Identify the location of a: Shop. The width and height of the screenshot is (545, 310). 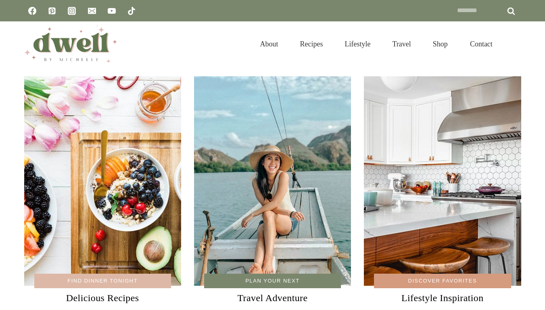
(440, 44).